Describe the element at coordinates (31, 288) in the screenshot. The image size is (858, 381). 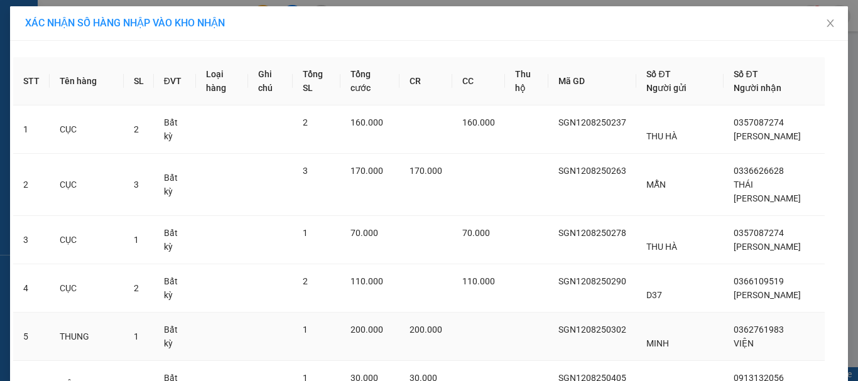
I see `td: 4` at that location.